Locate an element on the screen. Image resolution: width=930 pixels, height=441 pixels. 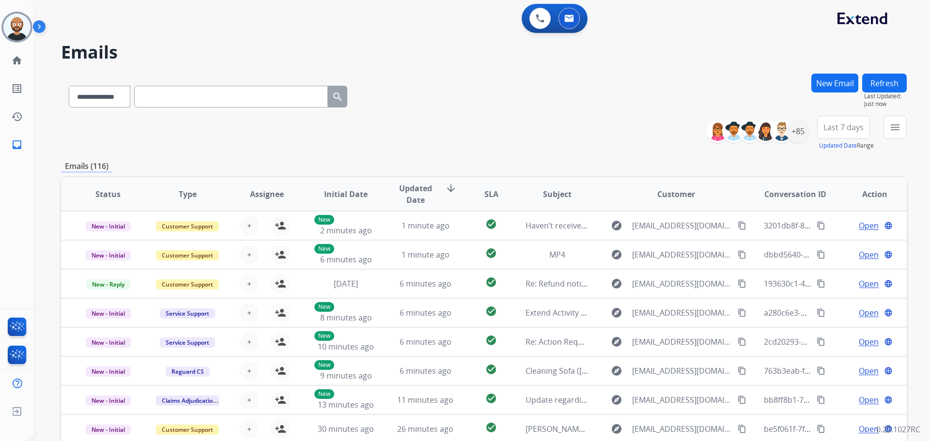
span: Haven’t received email for cash is located at coordinates (582, 226).